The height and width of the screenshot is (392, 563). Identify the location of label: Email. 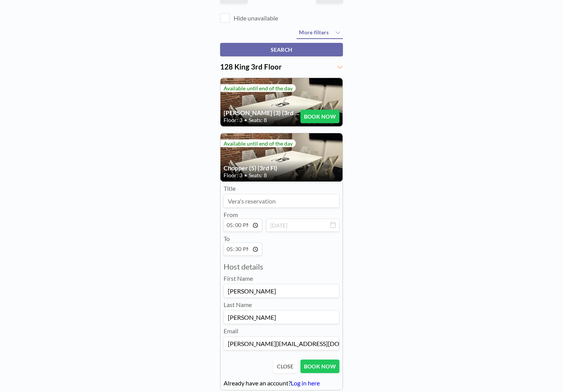
(231, 331).